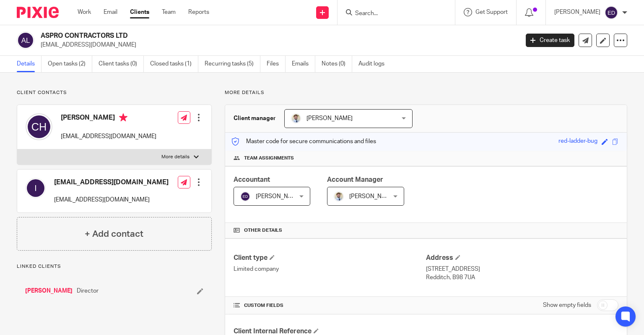 The image size is (644, 335). I want to click on img: Pixie, so click(38, 13).